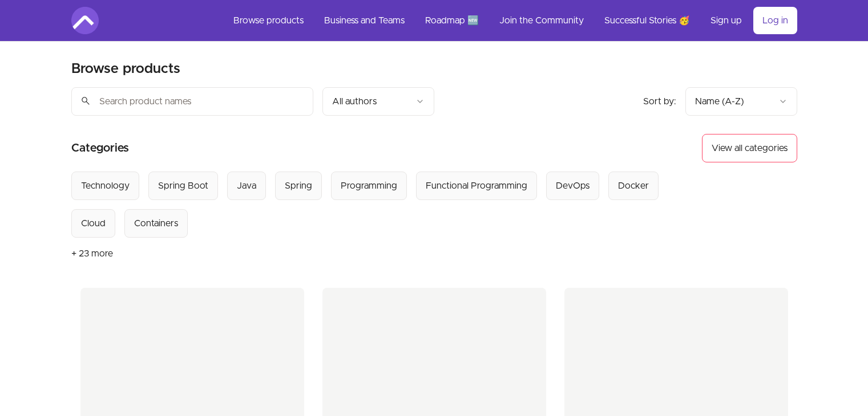 The height and width of the screenshot is (416, 868). What do you see at coordinates (246, 186) in the screenshot?
I see `div: Java` at bounding box center [246, 186].